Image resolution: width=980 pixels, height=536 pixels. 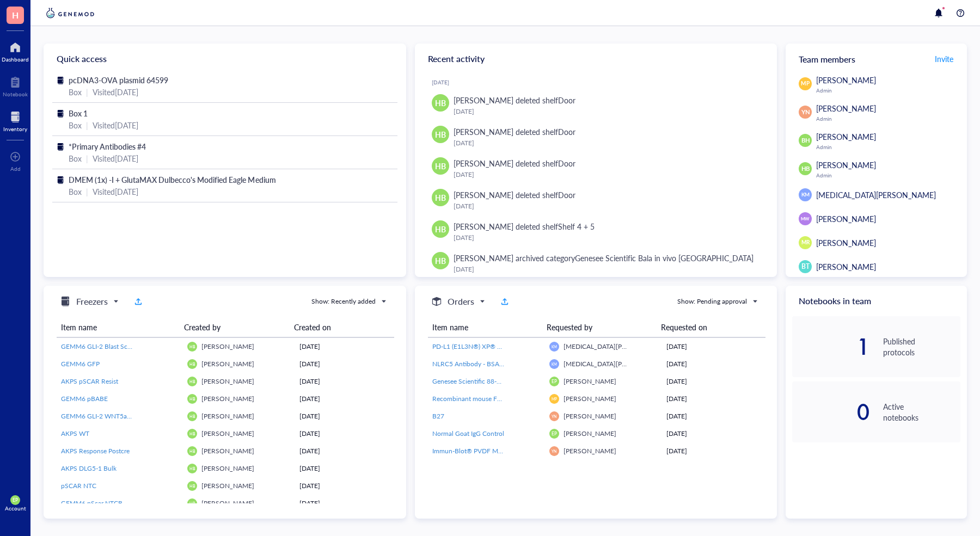 What do you see at coordinates (15, 86) in the screenshot?
I see `a: Notebook` at bounding box center [15, 86].